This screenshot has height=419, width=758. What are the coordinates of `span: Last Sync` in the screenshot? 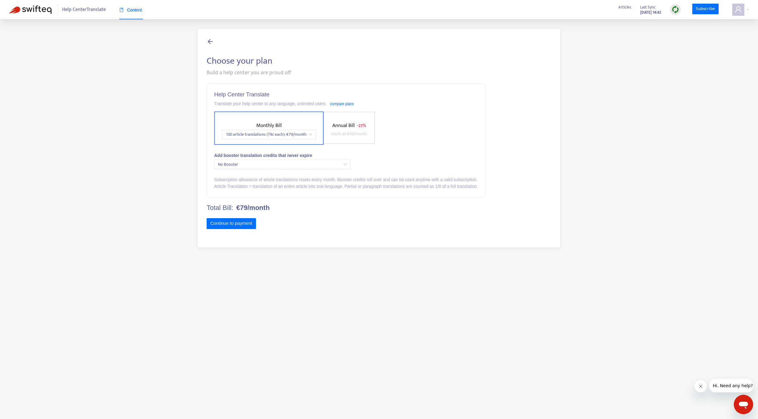 It's located at (648, 7).